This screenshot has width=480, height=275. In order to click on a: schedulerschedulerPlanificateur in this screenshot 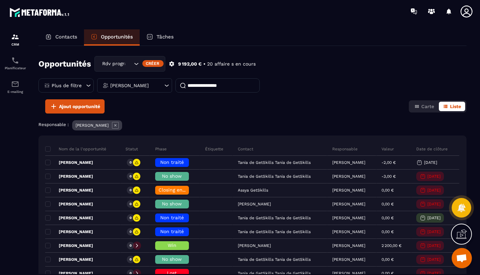, I will do `click(15, 63)`.